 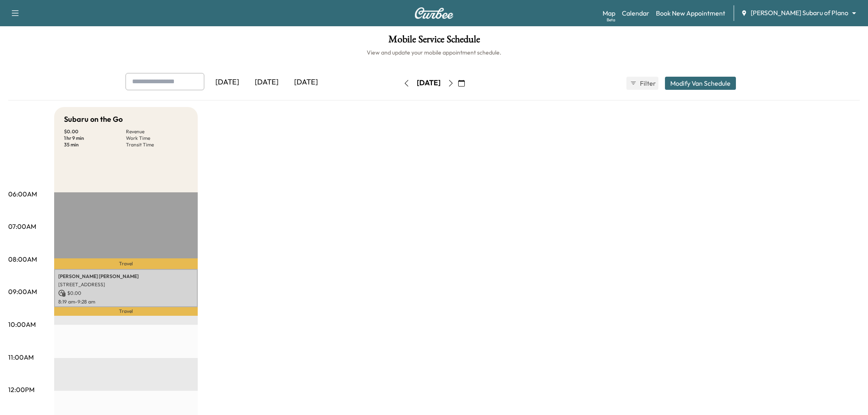 I want to click on p: 12:00PM, so click(x=22, y=390).